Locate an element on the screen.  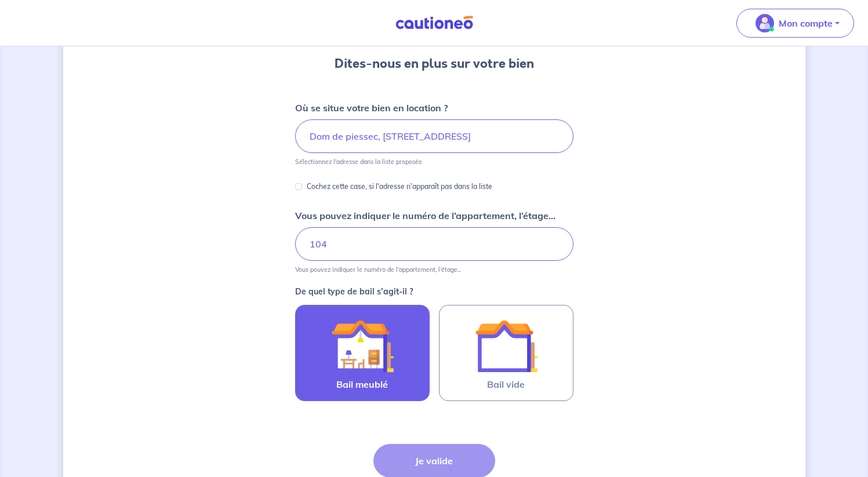
p: Mon compte is located at coordinates (805, 23).